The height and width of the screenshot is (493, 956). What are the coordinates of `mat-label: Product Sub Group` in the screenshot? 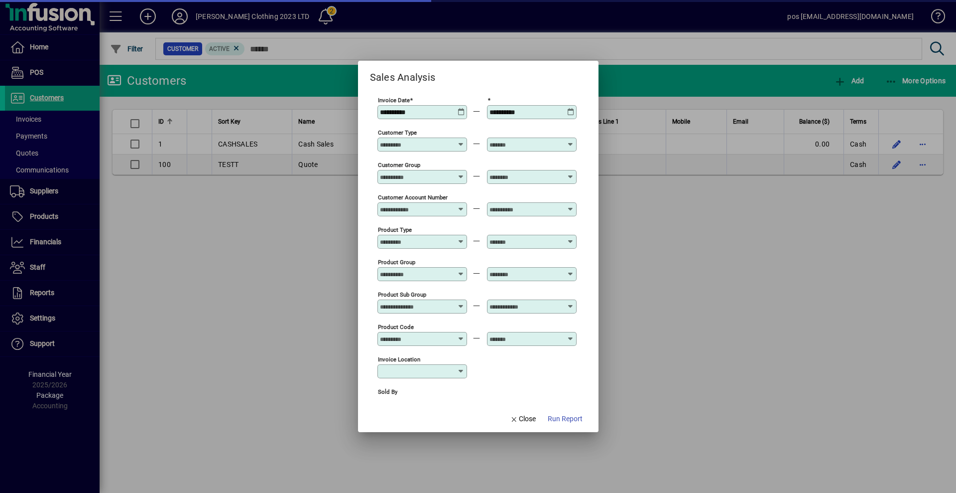 It's located at (402, 294).